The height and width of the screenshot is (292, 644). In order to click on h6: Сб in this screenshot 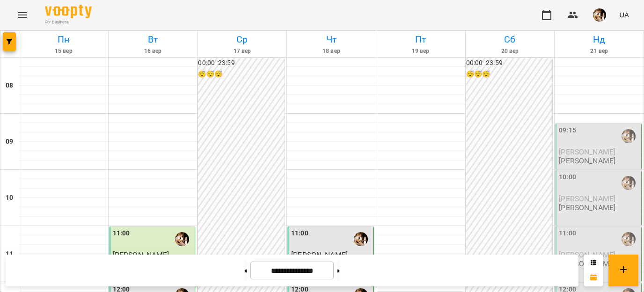, I will do `click(510, 40)`.